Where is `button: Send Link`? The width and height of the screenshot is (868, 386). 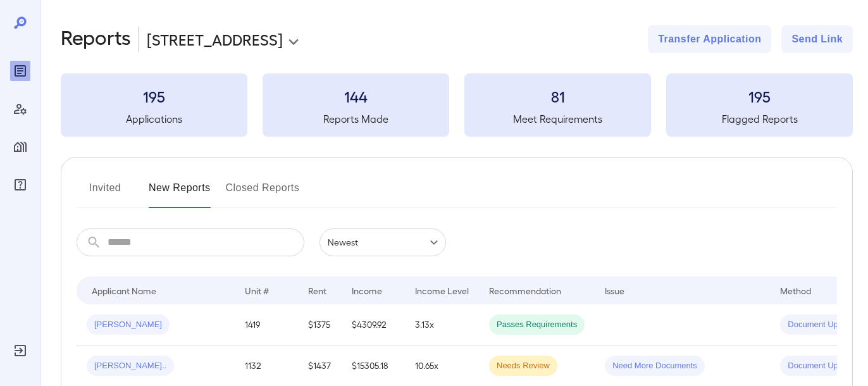 button: Send Link is located at coordinates (817, 39).